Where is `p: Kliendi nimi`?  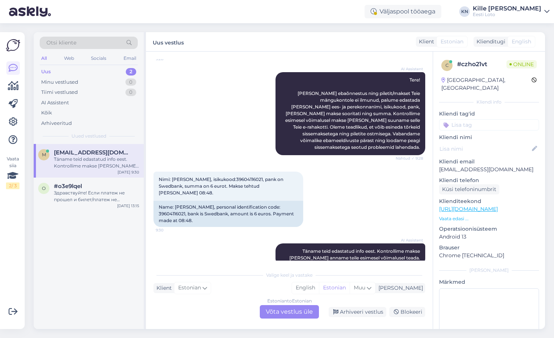 p: Kliendi nimi is located at coordinates (489, 137).